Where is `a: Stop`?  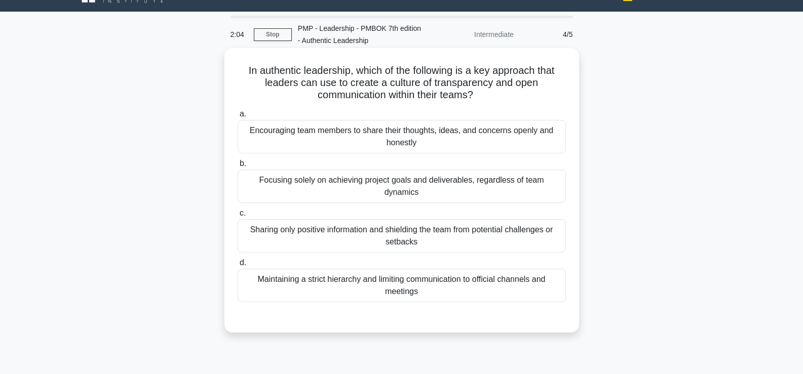 a: Stop is located at coordinates (273, 34).